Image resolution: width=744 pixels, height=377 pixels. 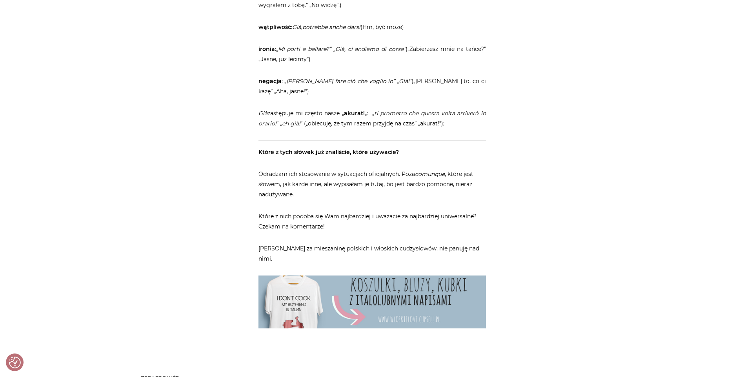 I want to click on p: Które z nich podoba się Wam najbardziej i uważacie za najbardziej uniwersalne? Czekam na komentarze!, so click(x=372, y=222).